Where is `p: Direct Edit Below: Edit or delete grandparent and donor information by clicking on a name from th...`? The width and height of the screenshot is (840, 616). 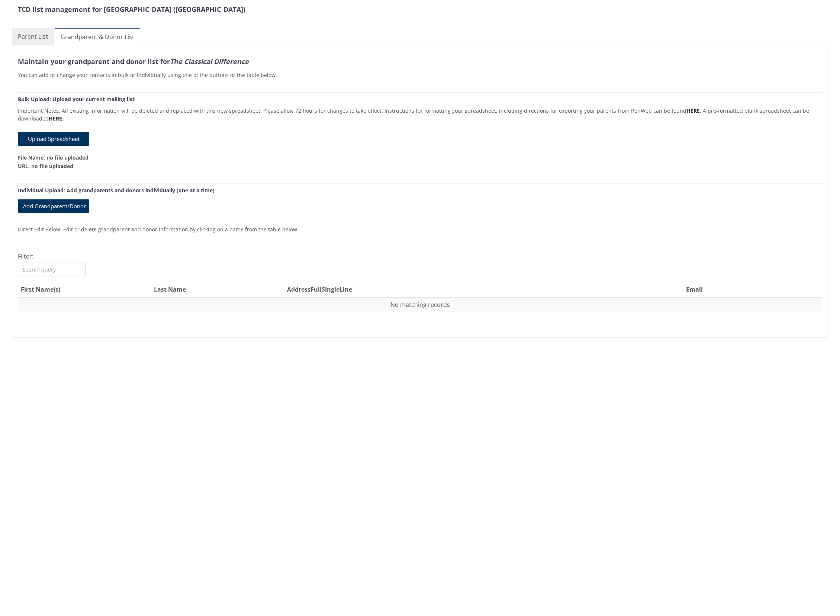
p: Direct Edit Below: Edit or delete grandparent and donor information by clicking on a name from th... is located at coordinates (420, 227).